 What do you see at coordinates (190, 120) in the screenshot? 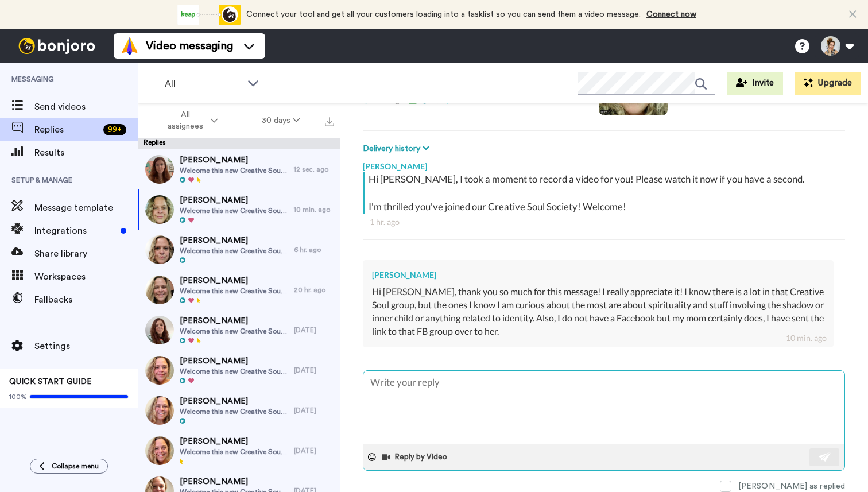
I see `button: All assignees` at bounding box center [190, 120].